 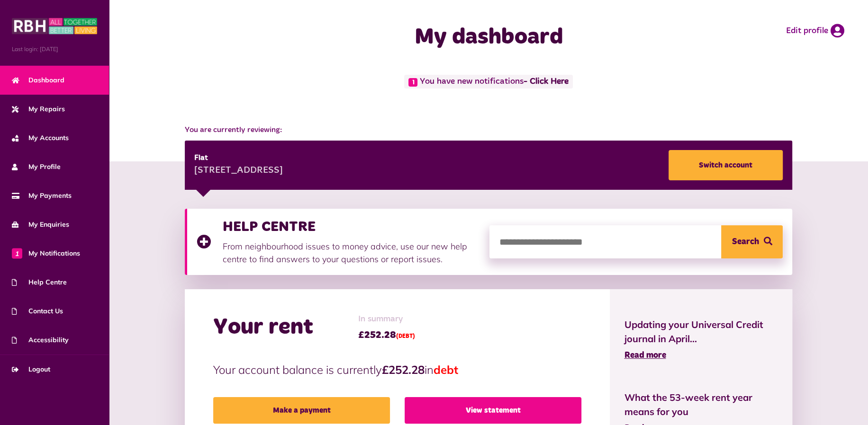 What do you see at coordinates (493, 410) in the screenshot?
I see `a: View statement` at bounding box center [493, 410].